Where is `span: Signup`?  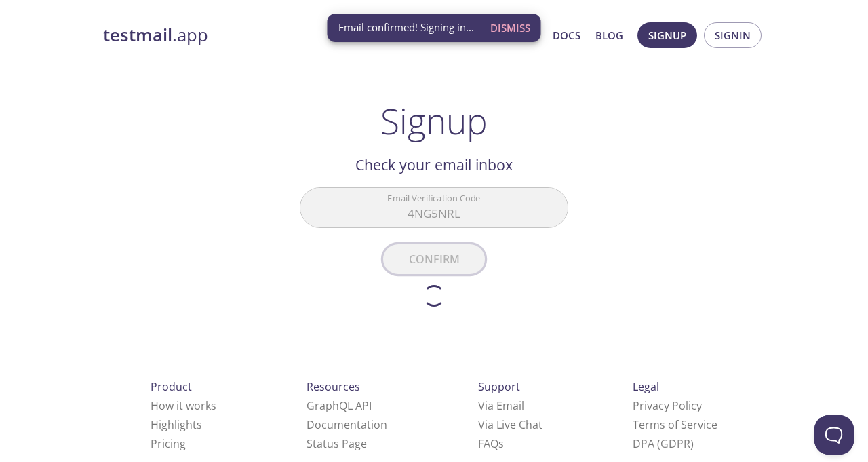 span: Signup is located at coordinates (667, 35).